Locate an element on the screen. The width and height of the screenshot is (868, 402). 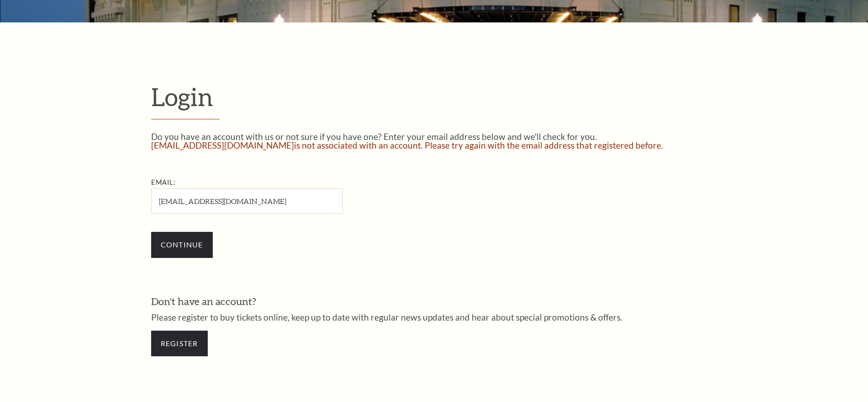
p: Do you have an account with us or not sure if you have one? Enter your email address below and we... is located at coordinates (435, 136).